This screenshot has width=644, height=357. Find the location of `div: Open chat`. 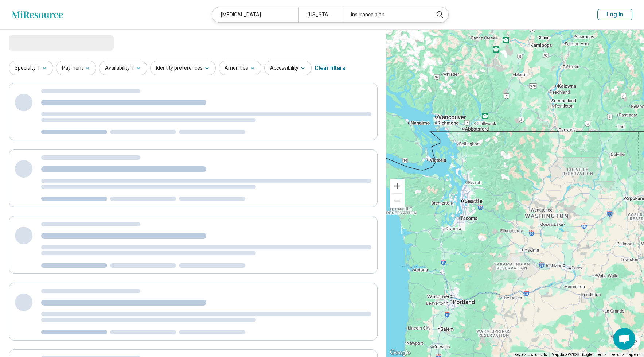

div: Open chat is located at coordinates (624, 339).